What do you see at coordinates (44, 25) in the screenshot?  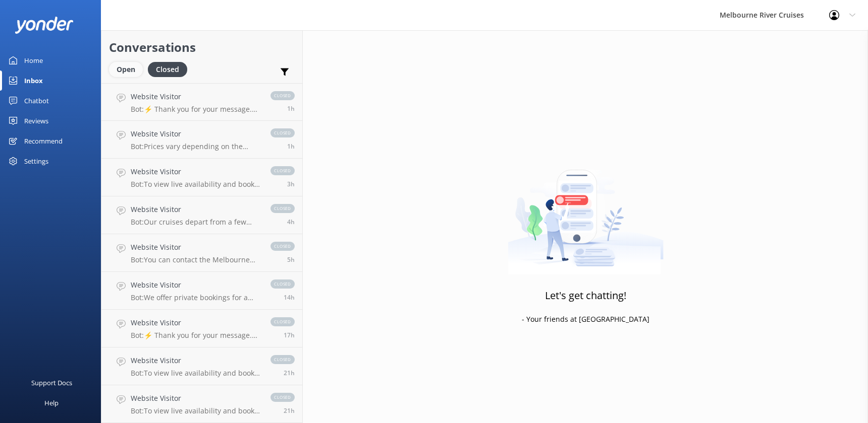 I see `img: yonder-white-logo.png` at bounding box center [44, 25].